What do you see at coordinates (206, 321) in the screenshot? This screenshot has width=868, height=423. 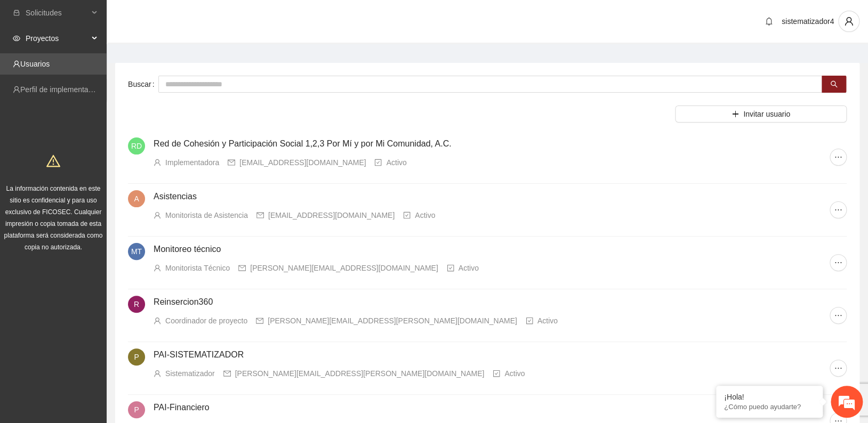 I see `div: Coordinador de proyecto` at bounding box center [206, 321].